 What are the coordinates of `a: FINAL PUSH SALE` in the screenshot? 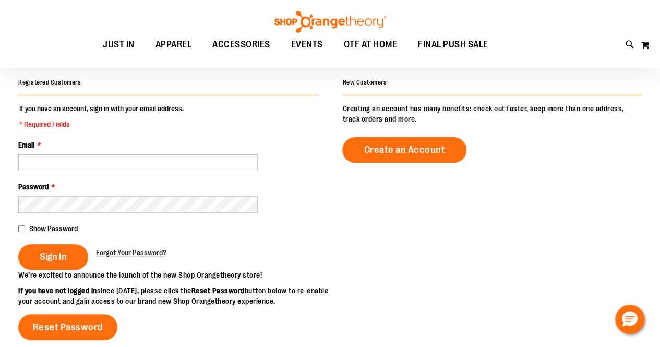 It's located at (453, 45).